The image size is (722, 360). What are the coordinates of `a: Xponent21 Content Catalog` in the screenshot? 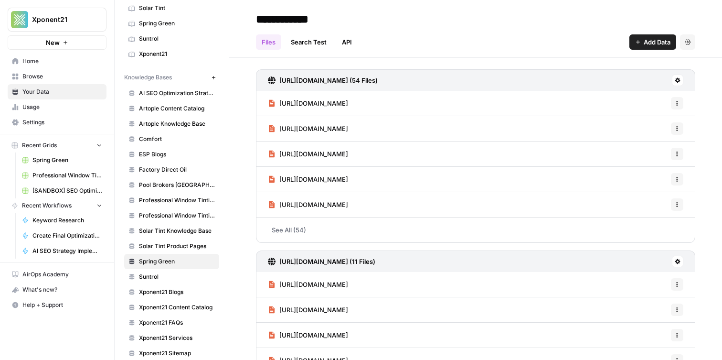 It's located at (172, 307).